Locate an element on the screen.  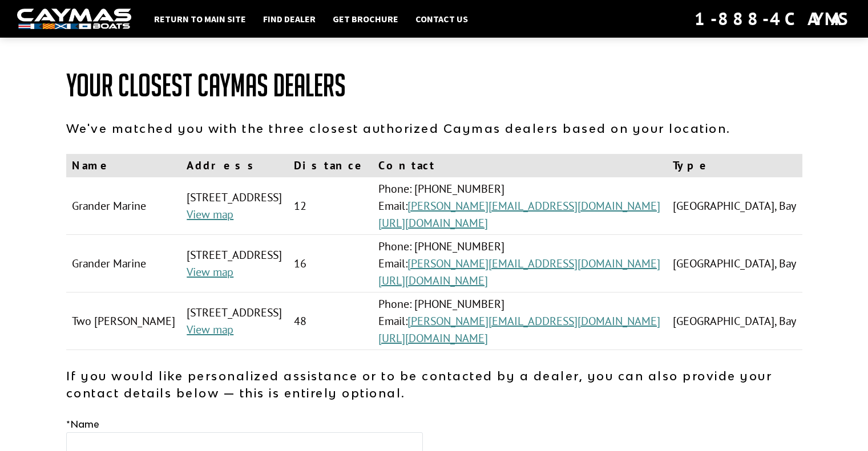
td: 48 is located at coordinates (331, 321).